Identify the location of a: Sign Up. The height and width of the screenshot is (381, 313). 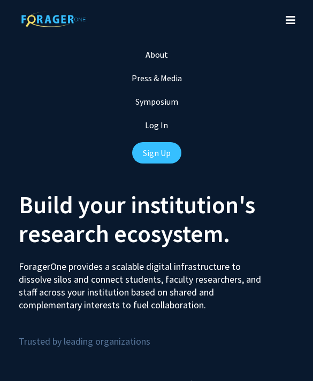
(157, 153).